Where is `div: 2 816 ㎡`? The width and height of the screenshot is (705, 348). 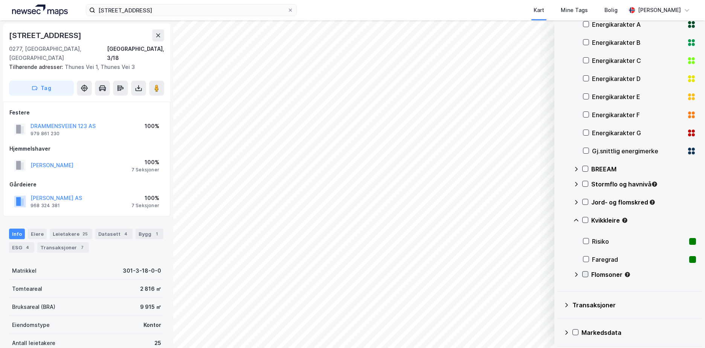 div: 2 816 ㎡ is located at coordinates (151, 289).